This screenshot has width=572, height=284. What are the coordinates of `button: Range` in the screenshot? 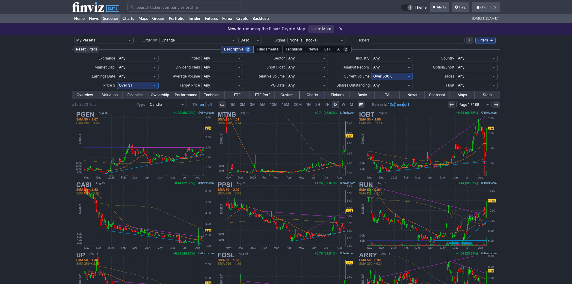 It's located at (361, 105).